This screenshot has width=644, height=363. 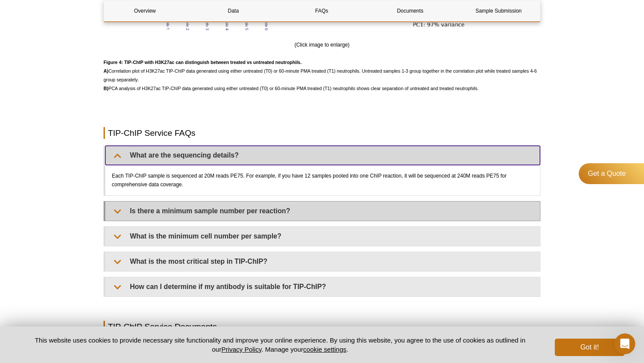 I want to click on p: This website uses cookies to provide necessary site functionality and improve your online experie..., so click(x=279, y=345).